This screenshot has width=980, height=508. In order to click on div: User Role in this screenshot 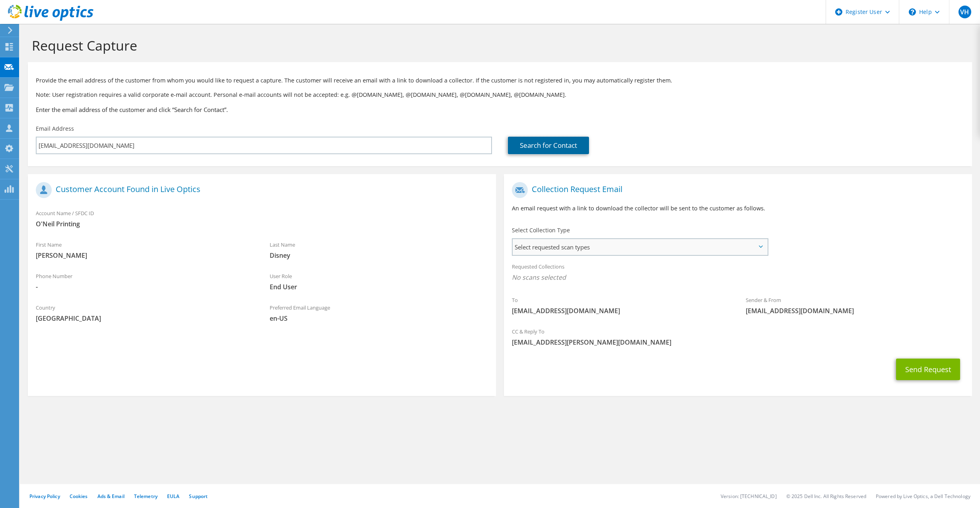, I will do `click(378, 281)`.